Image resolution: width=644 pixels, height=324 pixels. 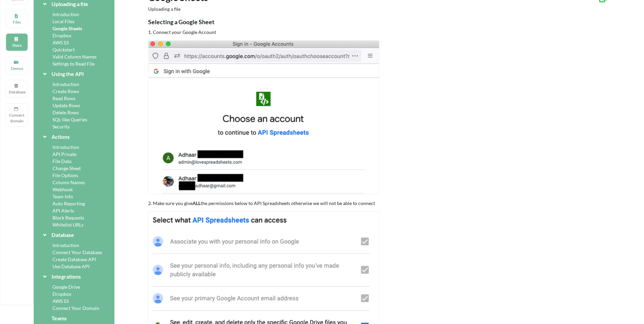 I want to click on div: Whitelist URLs, so click(x=74, y=224).